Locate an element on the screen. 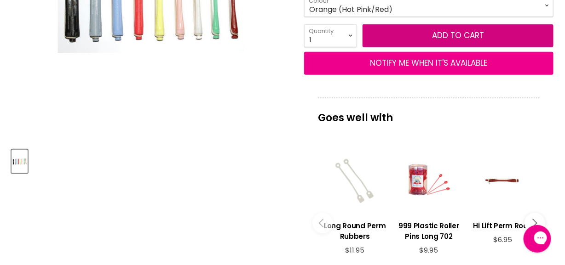 Image resolution: width=565 pixels, height=265 pixels. span: $6.95 is located at coordinates (502, 240).